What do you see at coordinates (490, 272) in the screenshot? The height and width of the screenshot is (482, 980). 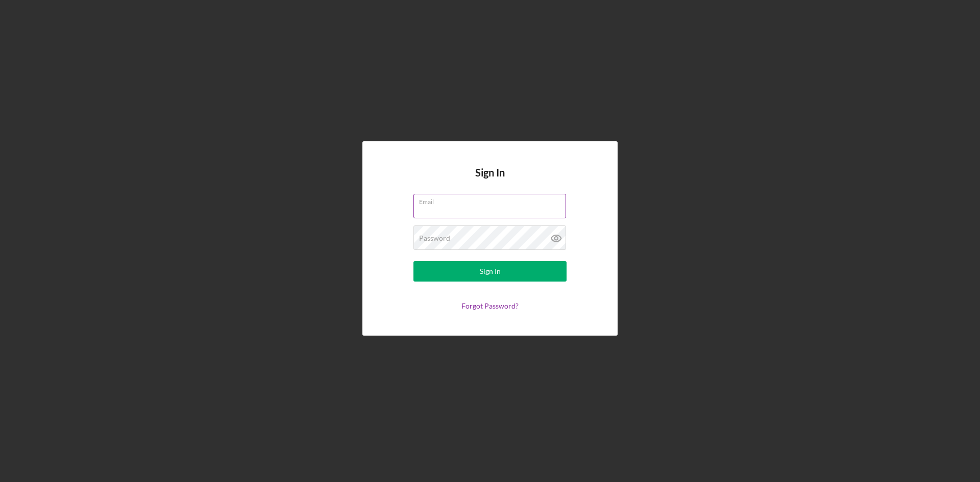 I see `button: Sign In` at bounding box center [490, 272].